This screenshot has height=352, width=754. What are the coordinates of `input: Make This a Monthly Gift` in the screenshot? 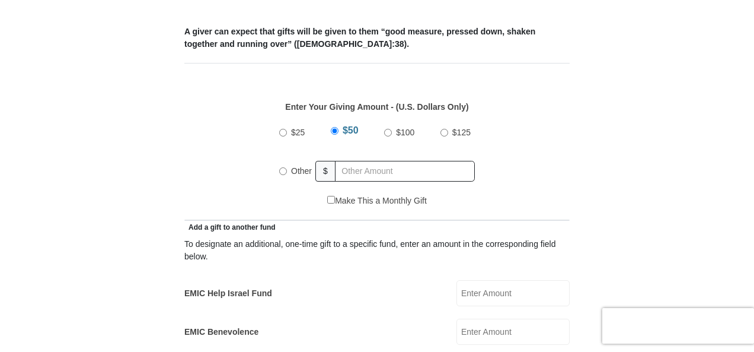 It's located at (331, 199).